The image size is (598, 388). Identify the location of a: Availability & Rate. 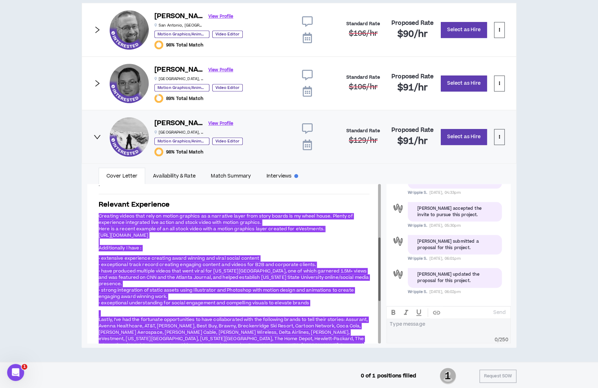
(174, 176).